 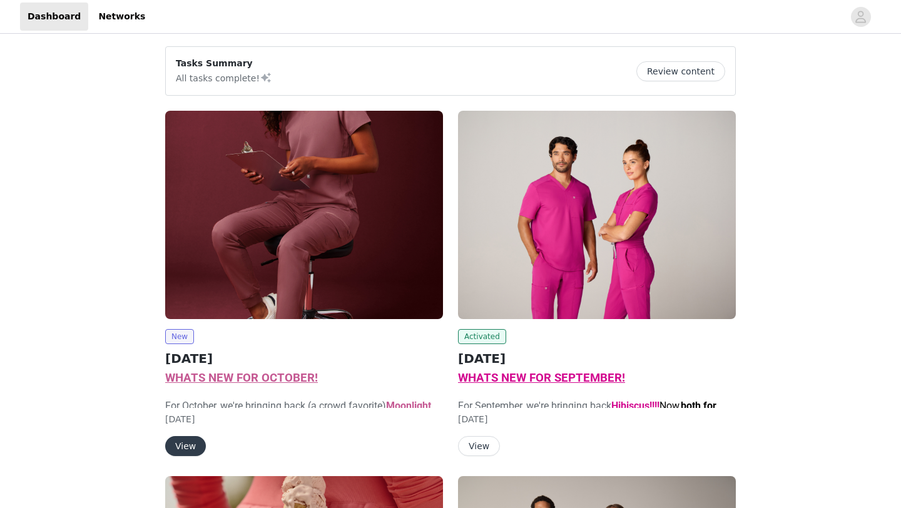 What do you see at coordinates (593, 421) in the screenshot?
I see `span: For September, we're bringing back` at bounding box center [593, 421].